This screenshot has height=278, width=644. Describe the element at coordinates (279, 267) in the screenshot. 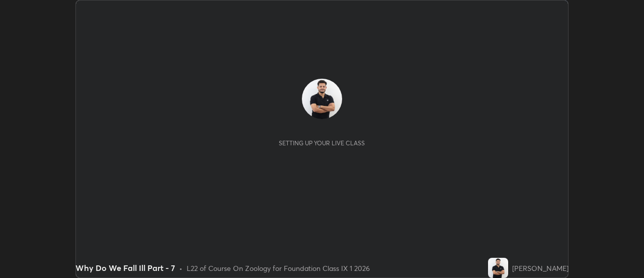

I see `div: L22 of Course On Zoology for Foundation Class IX 1 2026` at that location.